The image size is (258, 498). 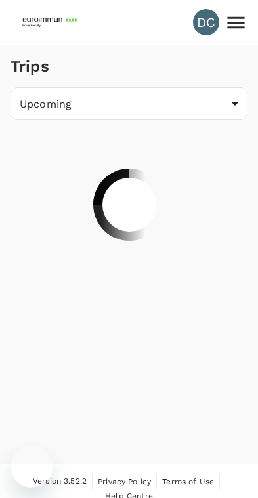 I want to click on span: Privacy Policy, so click(x=124, y=481).